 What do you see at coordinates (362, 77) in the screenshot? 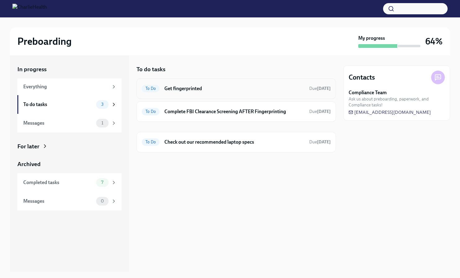
I see `h4: Contacts` at bounding box center [362, 77].